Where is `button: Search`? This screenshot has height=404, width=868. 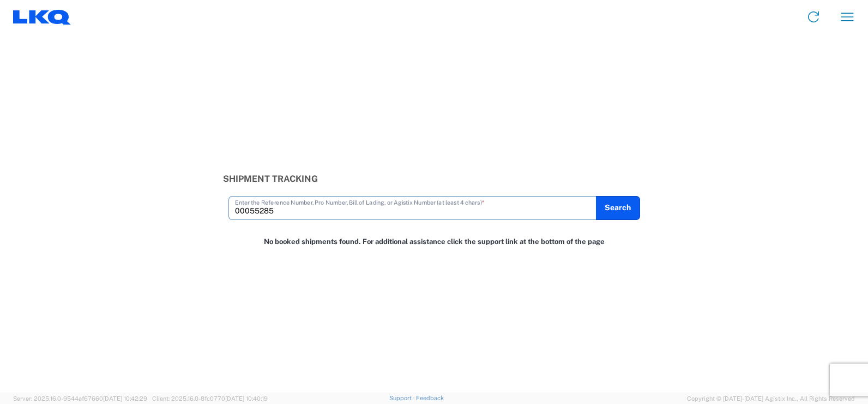 button: Search is located at coordinates (618, 208).